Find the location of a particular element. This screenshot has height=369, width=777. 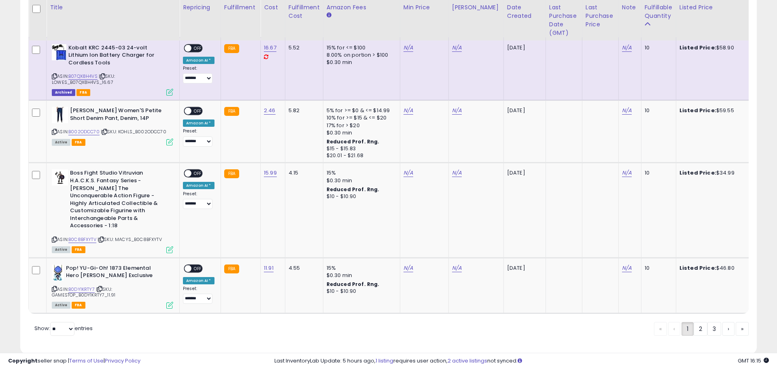

a: 2 is located at coordinates (701, 329).